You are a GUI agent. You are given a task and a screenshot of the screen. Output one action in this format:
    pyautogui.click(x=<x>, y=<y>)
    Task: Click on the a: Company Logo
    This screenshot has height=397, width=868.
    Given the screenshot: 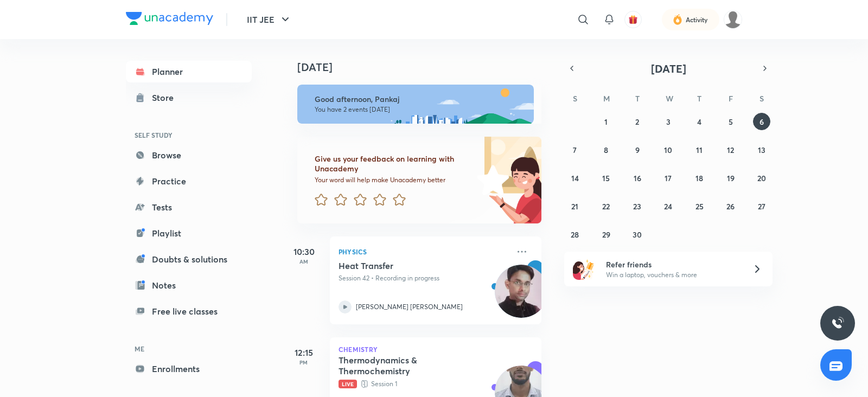 What is the action you would take?
    pyautogui.click(x=169, y=19)
    